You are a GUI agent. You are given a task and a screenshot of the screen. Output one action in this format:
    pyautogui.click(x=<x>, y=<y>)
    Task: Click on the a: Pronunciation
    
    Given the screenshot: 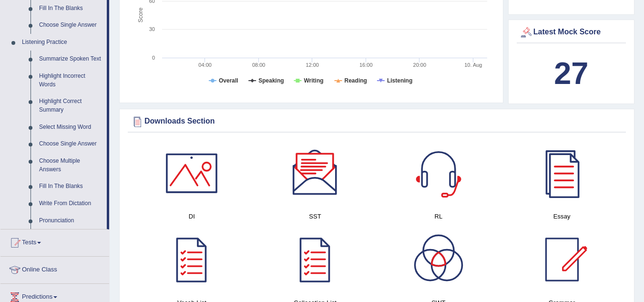 What is the action you would take?
    pyautogui.click(x=70, y=221)
    